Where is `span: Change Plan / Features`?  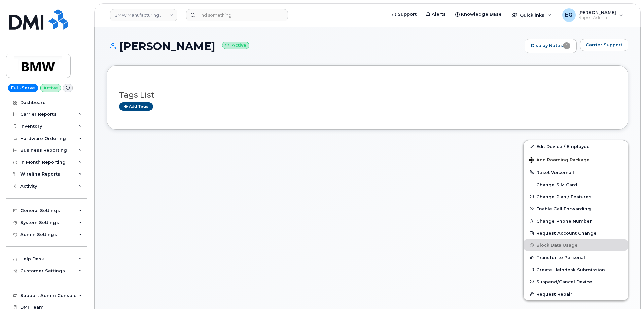 span: Change Plan / Features is located at coordinates (564, 196).